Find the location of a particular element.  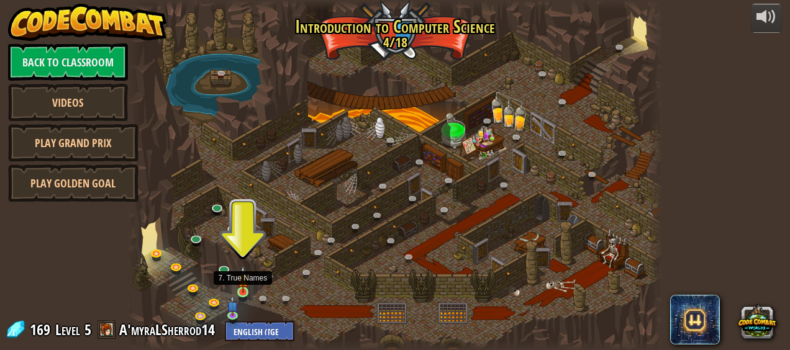

img: level-banner-unstarted-subscriber.png is located at coordinates (232, 306).